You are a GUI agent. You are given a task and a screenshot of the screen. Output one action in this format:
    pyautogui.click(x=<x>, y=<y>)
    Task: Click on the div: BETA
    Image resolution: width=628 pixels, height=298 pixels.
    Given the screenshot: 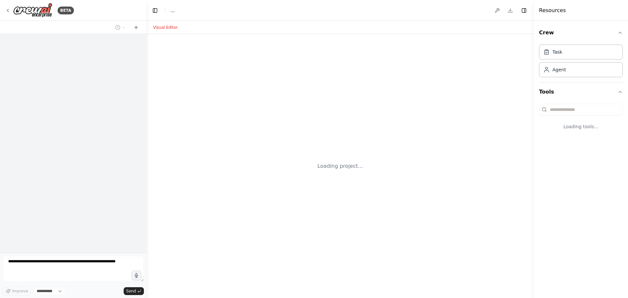 What is the action you would take?
    pyautogui.click(x=66, y=10)
    